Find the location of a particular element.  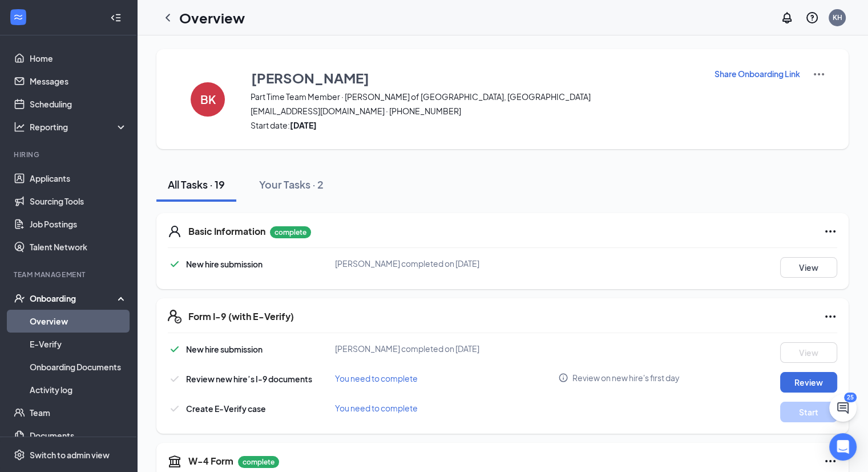

svg: TaxGovernmentIcon is located at coordinates (174, 461).